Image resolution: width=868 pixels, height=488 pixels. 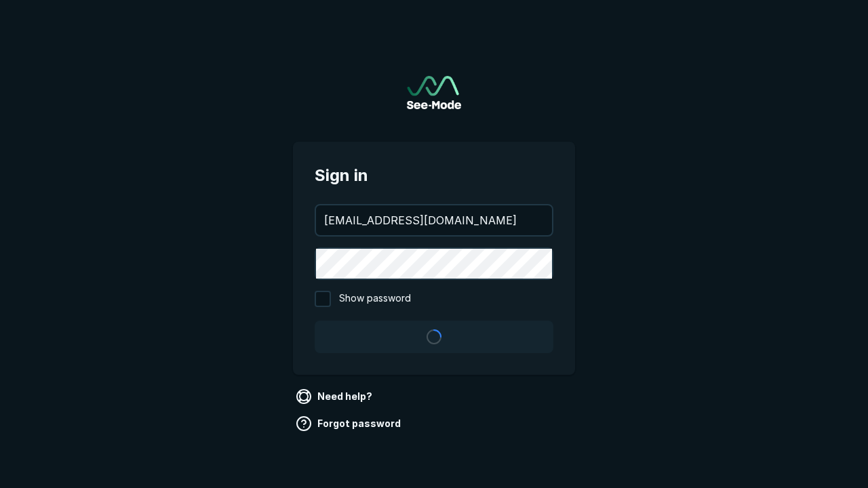 What do you see at coordinates (434, 175) in the screenshot?
I see `span: Sign in` at bounding box center [434, 175].